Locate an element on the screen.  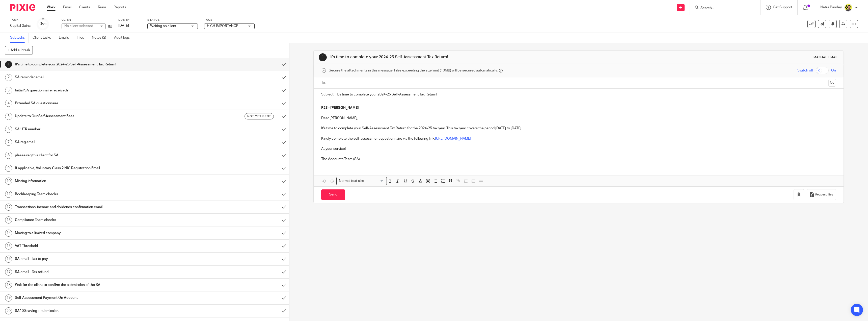
h1: please reg this client for SA is located at coordinates (101, 155).